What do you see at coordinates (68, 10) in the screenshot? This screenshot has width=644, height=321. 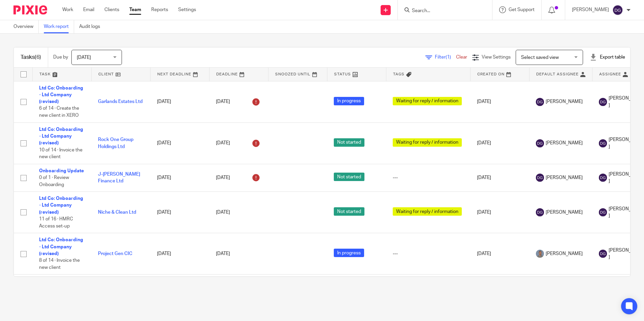 I see `a: Work` at bounding box center [68, 10].